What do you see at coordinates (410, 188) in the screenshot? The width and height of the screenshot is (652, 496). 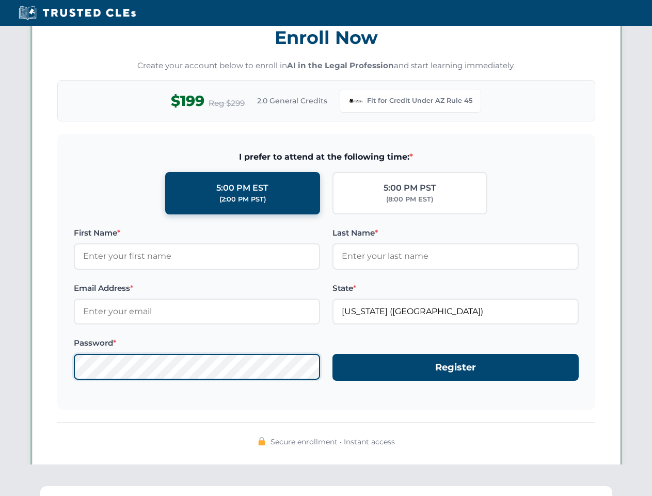 I see `div: 5:00 PM PST` at bounding box center [410, 188].